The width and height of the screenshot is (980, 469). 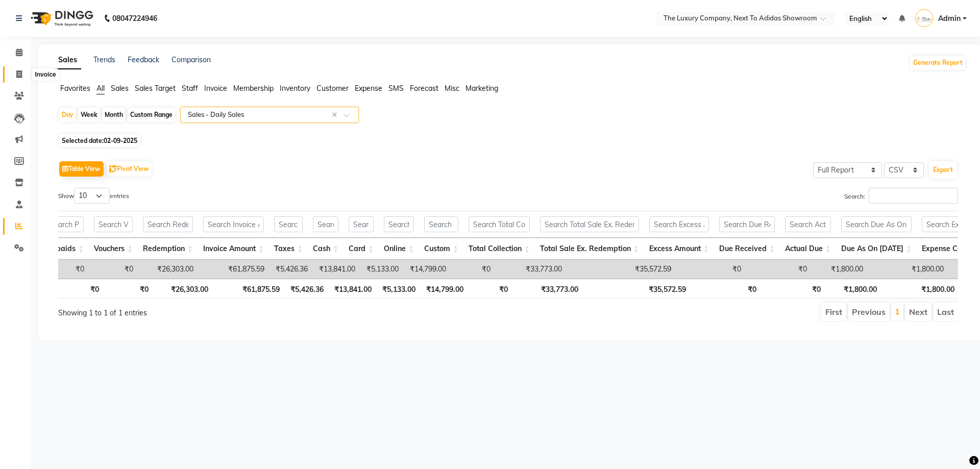 I want to click on a: Sales, so click(x=68, y=60).